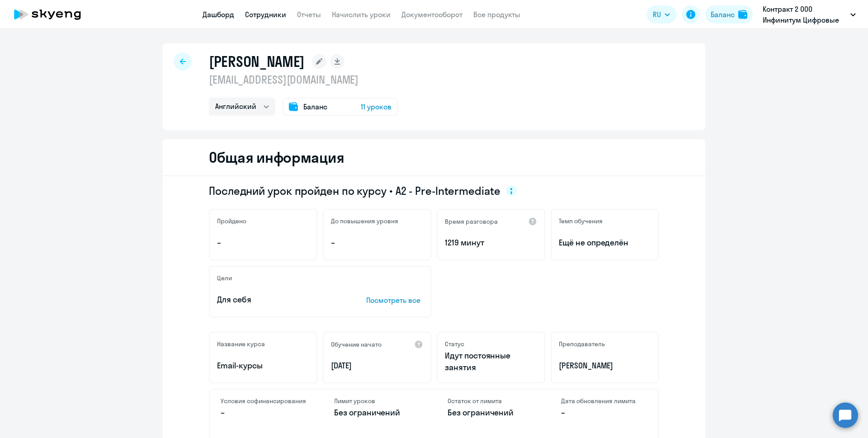 The image size is (868, 438). I want to click on p: Контракт 2 ООО Инфинитум Цифровые Системы, СПЕЦИАЛИЗИРОВАННЫЙ ДЕПОЗИТАРИЙ ИНФИНИТУМ, АО, so click(805, 14).